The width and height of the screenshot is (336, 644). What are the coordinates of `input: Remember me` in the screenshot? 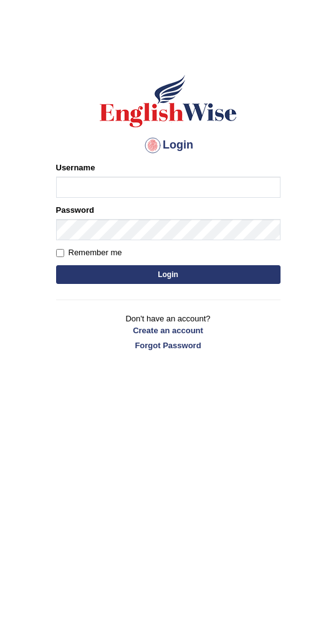 It's located at (60, 253).